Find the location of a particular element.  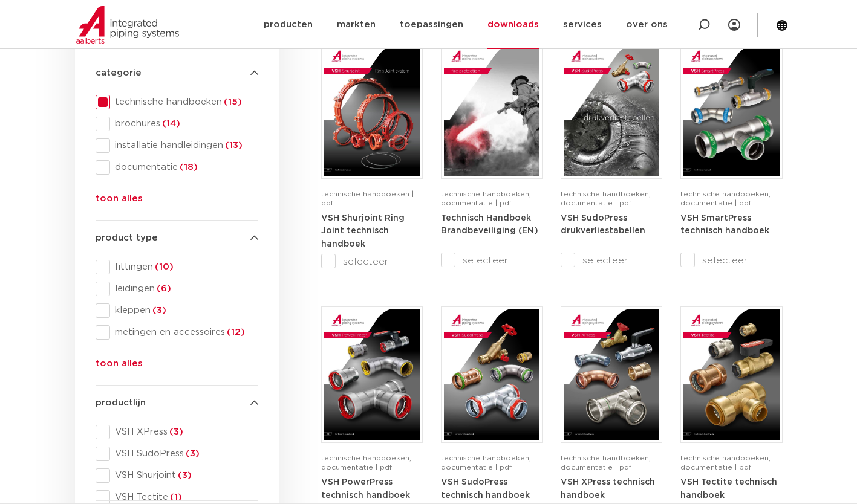

img: VSH-SmartPress_A4TM_5009301_2023_2.0-EN-pdf.jpg is located at coordinates (731, 111).